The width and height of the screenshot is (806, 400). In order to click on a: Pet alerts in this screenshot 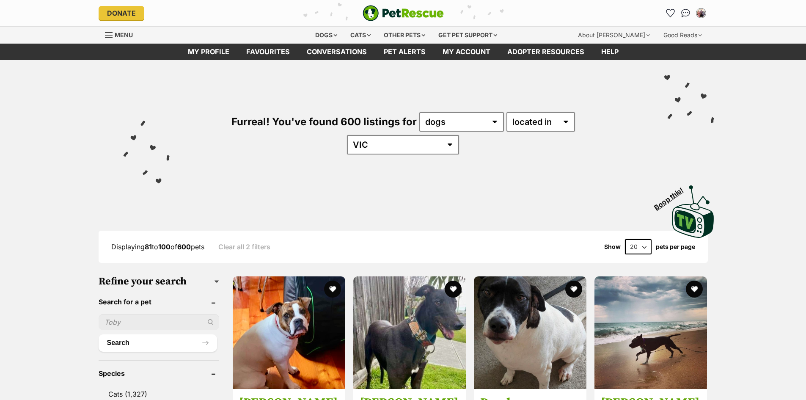, I will do `click(404, 52)`.